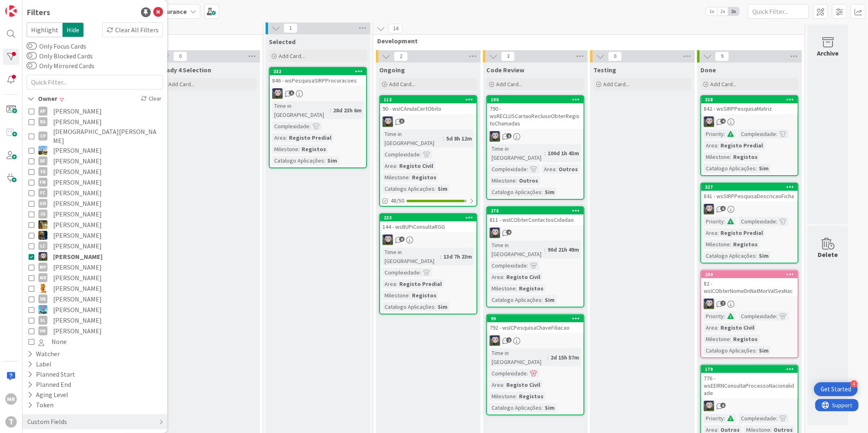 The height and width of the screenshot is (433, 868). I want to click on img: SF, so click(43, 310).